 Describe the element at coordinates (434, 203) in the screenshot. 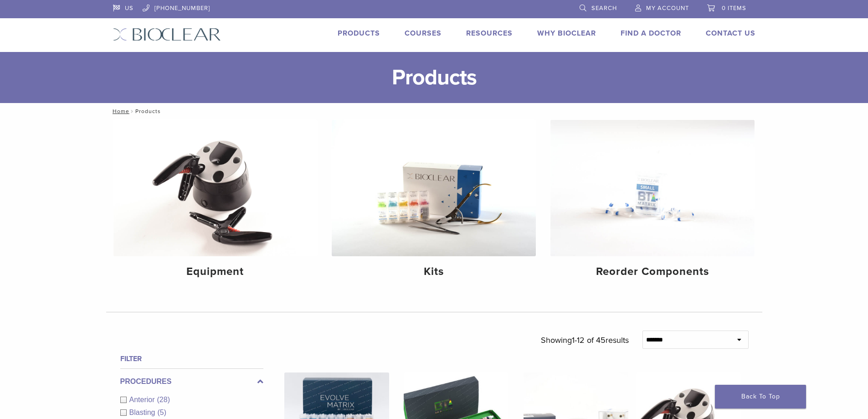

I see `a: Kits` at that location.